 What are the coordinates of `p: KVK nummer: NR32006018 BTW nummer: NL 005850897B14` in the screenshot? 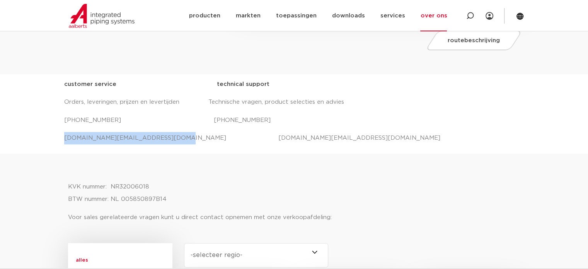 It's located at (294, 193).